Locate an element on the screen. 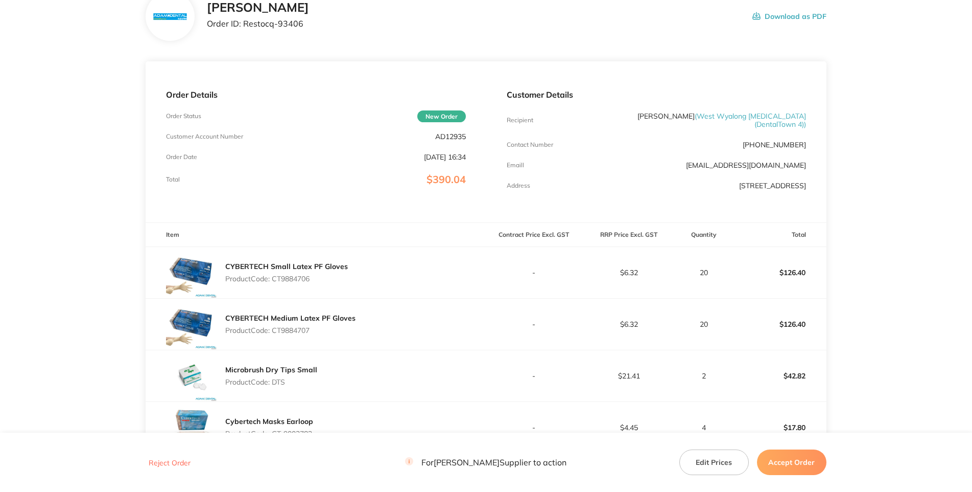  p: Order Date is located at coordinates (181, 157).